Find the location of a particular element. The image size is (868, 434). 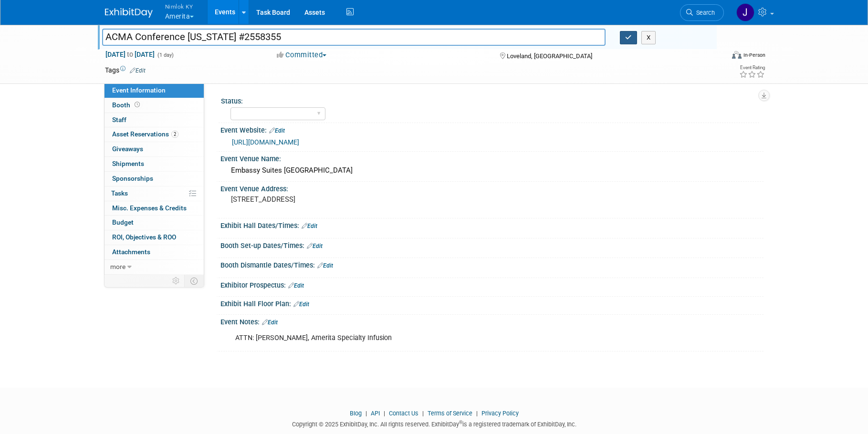

a: Giveaways is located at coordinates (154, 149).